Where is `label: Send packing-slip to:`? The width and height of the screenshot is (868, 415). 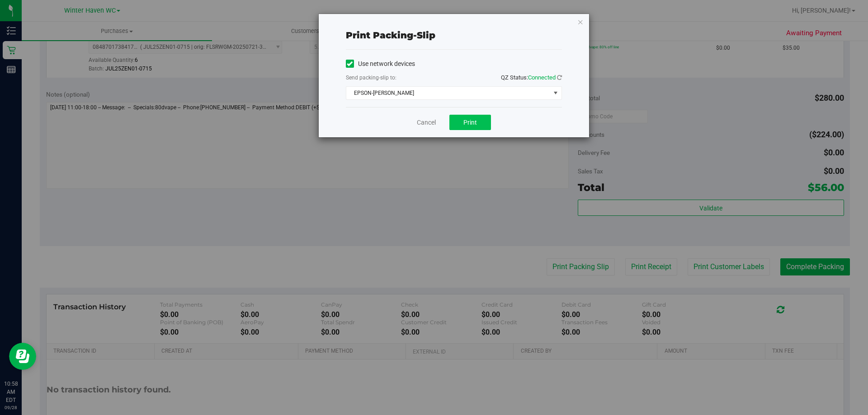 label: Send packing-slip to: is located at coordinates (371, 77).